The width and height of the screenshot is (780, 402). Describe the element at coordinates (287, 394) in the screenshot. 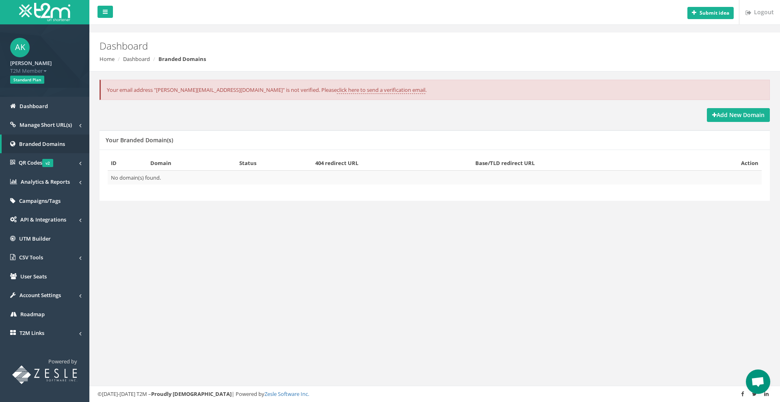

I see `a: Zesle Software Inc.` at that location.